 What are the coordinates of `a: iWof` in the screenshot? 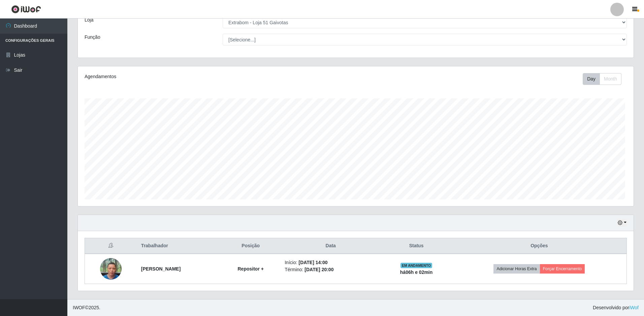 It's located at (634, 307).